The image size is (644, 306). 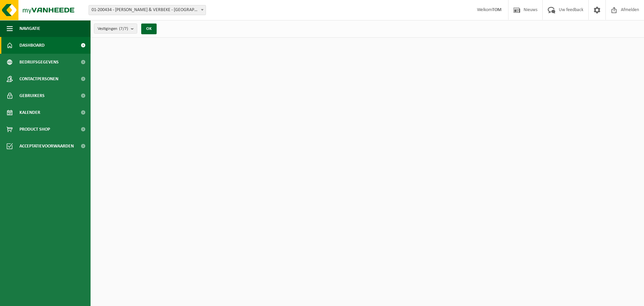 I want to click on span: Bedrijfsgegevens, so click(x=39, y=62).